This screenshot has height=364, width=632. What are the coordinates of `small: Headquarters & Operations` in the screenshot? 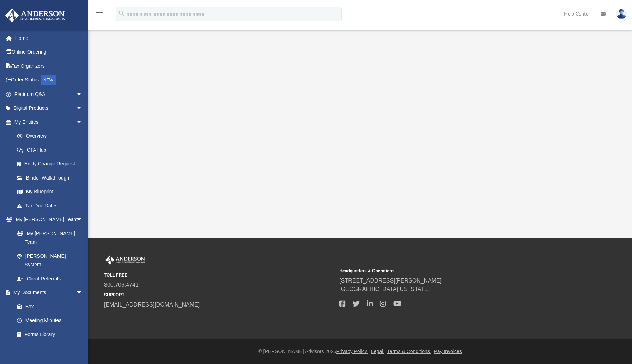 It's located at (454, 271).